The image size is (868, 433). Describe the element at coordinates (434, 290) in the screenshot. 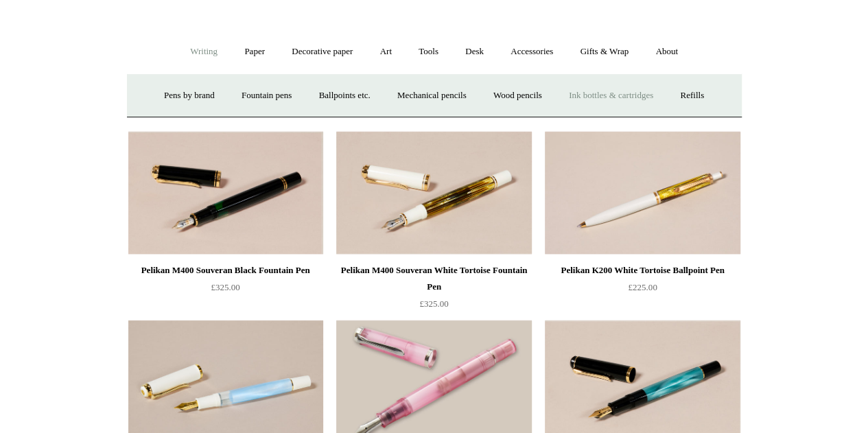

I see `a: Pelikan M400 Souveran White Tortoise Fountain Pen £325.00` at that location.